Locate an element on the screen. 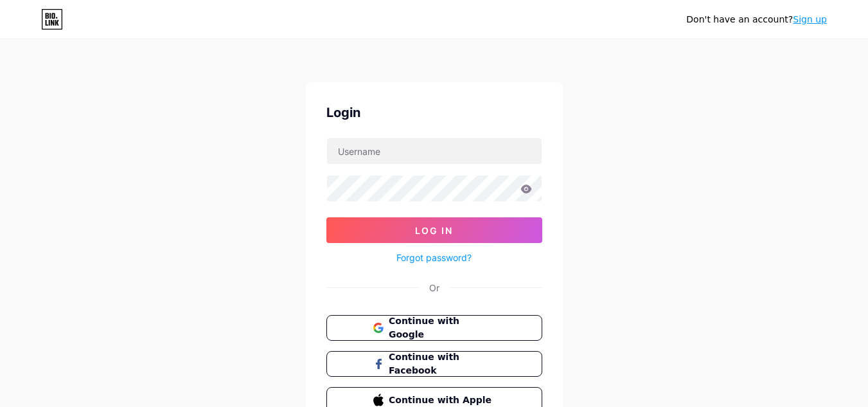 Image resolution: width=868 pixels, height=407 pixels. a: Continue with Facebook is located at coordinates (434, 364).